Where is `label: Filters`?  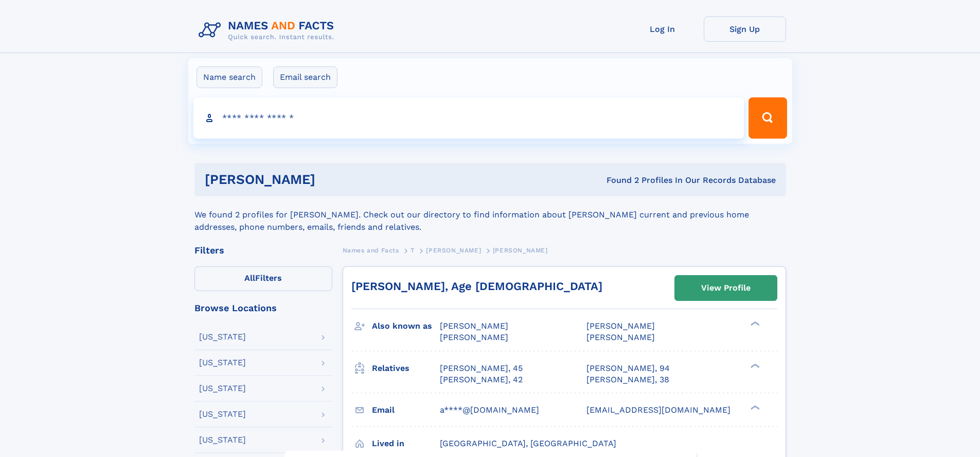 label: Filters is located at coordinates (264, 279).